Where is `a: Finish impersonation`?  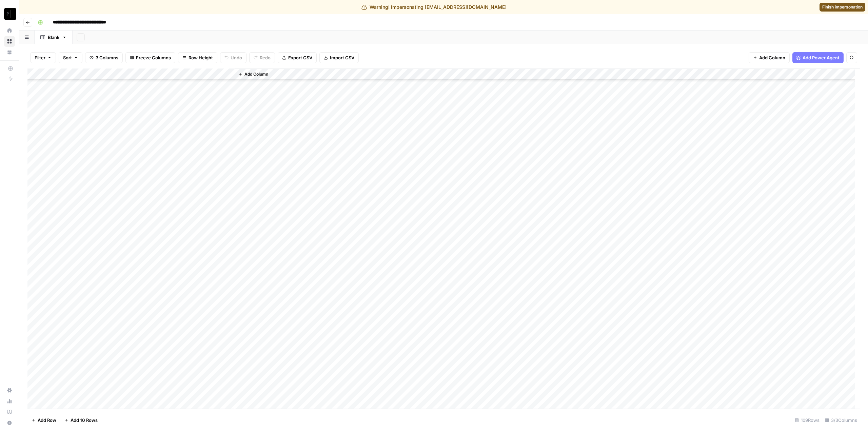
a: Finish impersonation is located at coordinates (842, 7).